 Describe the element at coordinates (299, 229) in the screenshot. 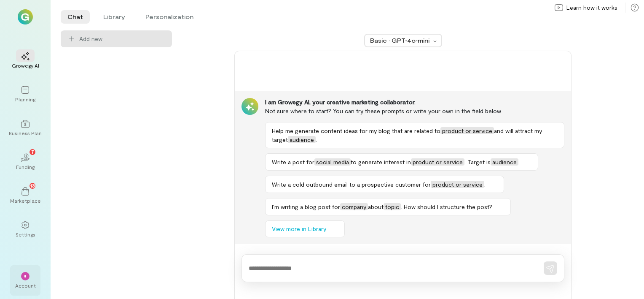

I see `span: View more in Library` at that location.